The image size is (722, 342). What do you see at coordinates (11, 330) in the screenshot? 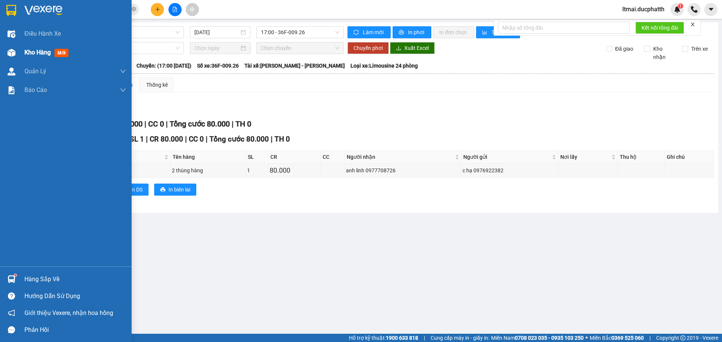
I see `span: message` at bounding box center [11, 330].